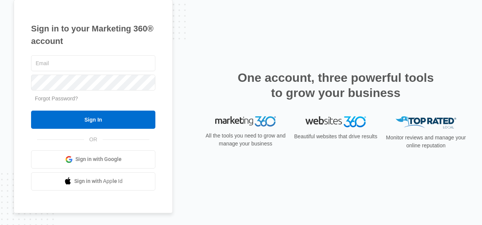 The image size is (482, 225). I want to click on span: Sign in with Google, so click(98, 159).